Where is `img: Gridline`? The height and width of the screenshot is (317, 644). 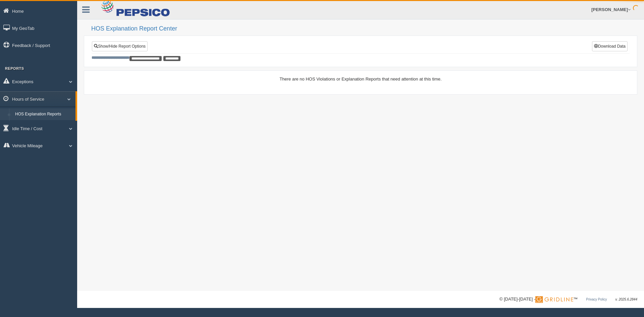
img: Gridline is located at coordinates (554, 299).